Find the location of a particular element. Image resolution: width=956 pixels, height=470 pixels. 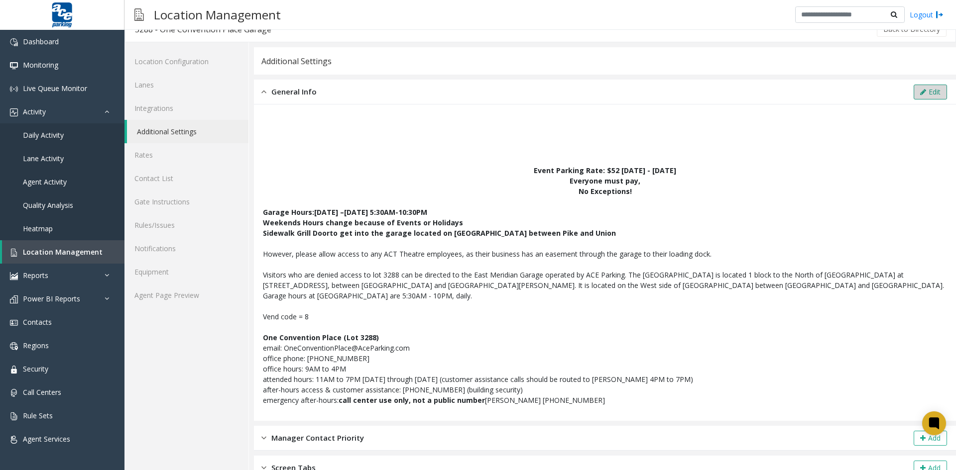

span: Contacts is located at coordinates (37, 322).